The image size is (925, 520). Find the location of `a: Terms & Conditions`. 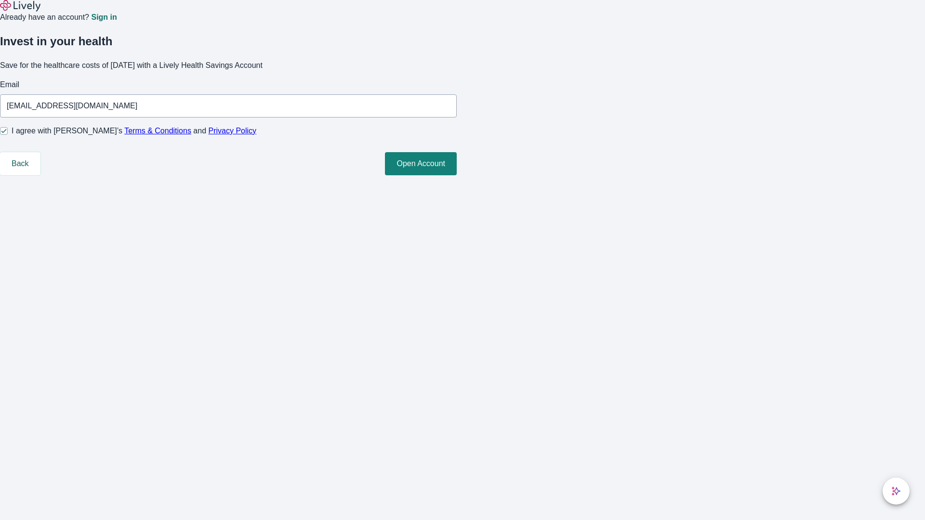

a: Terms & Conditions is located at coordinates (158, 131).